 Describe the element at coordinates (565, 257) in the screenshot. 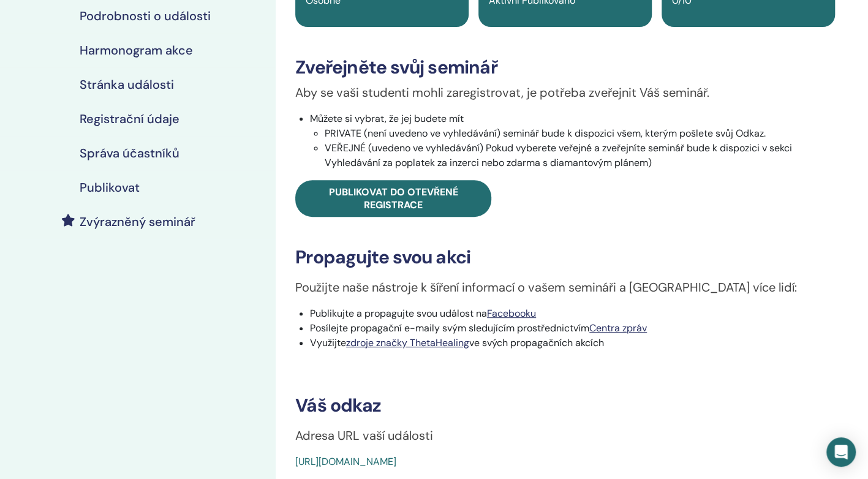

I see `h3: Propagujte svou akci` at that location.